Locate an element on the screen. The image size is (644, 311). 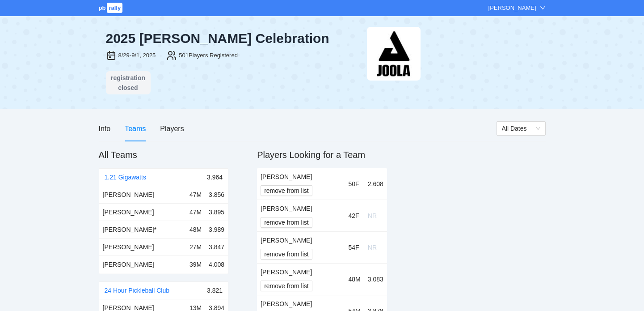
span: 3.083 is located at coordinates (376, 279).